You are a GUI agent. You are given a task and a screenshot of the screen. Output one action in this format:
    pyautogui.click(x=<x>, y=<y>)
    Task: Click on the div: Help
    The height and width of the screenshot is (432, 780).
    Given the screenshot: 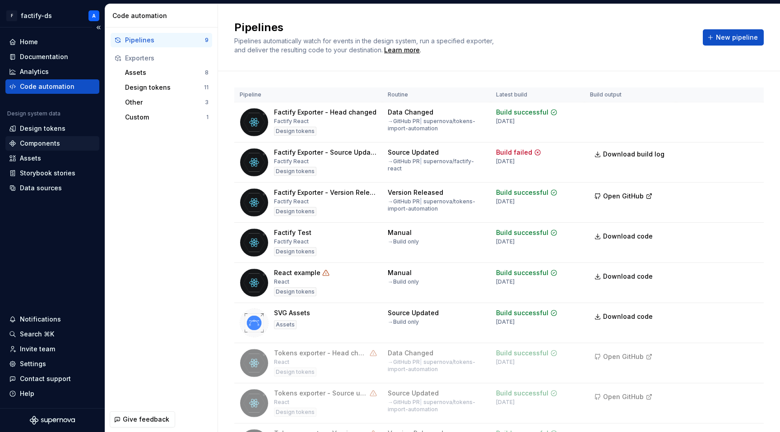 What is the action you would take?
    pyautogui.click(x=27, y=394)
    